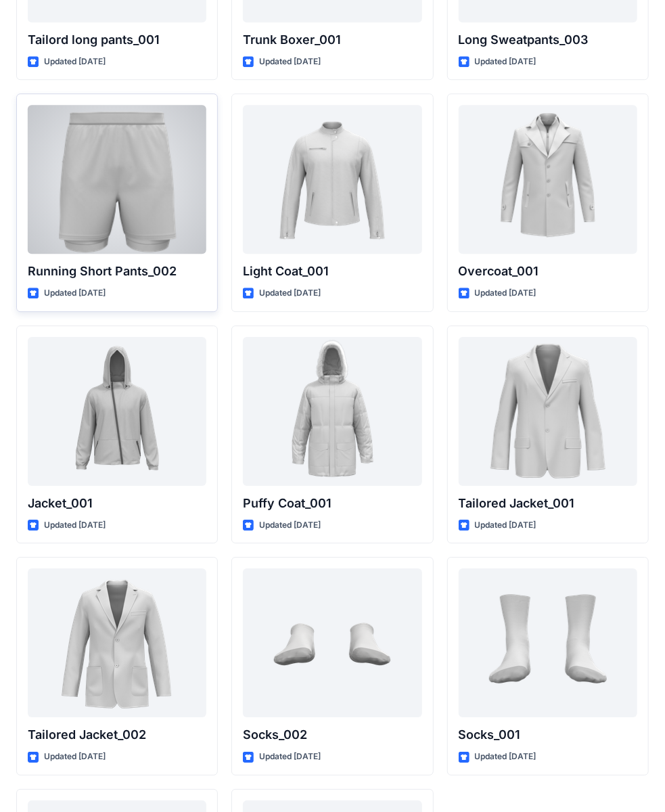 The height and width of the screenshot is (812, 665). What do you see at coordinates (548, 271) in the screenshot?
I see `p: Overcoat_001` at bounding box center [548, 271].